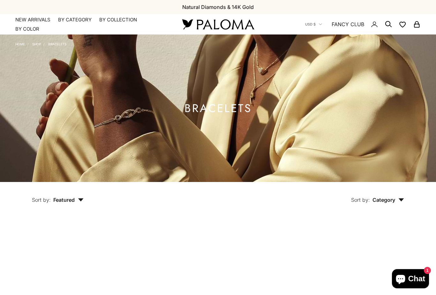 Image resolution: width=436 pixels, height=295 pixels. I want to click on p: Natural Diamonds & 14K Gold, so click(218, 7).